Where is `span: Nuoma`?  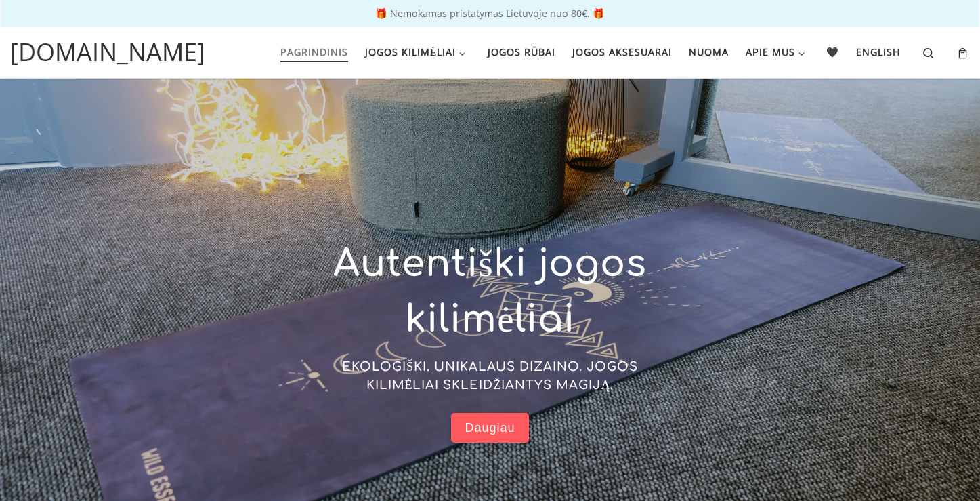
span: Nuoma is located at coordinates (709, 50).